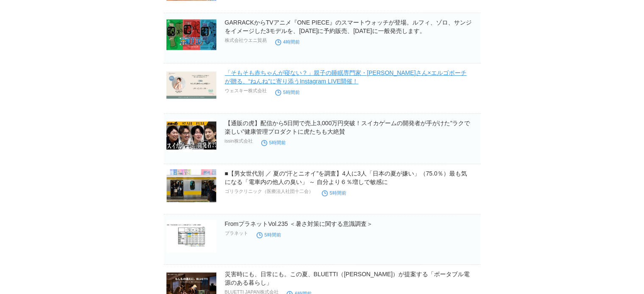 This screenshot has height=294, width=644. What do you see at coordinates (191, 186) in the screenshot?
I see `img: ■【男女世代別 ／ 夏の“汗とニオイ”を調査】4人に3人「日本の夏が嫌い」（75.0％）最も気になる「電車内の他人の臭い」 ～ 自分より６％増しで敏感に` at bounding box center [191, 186].